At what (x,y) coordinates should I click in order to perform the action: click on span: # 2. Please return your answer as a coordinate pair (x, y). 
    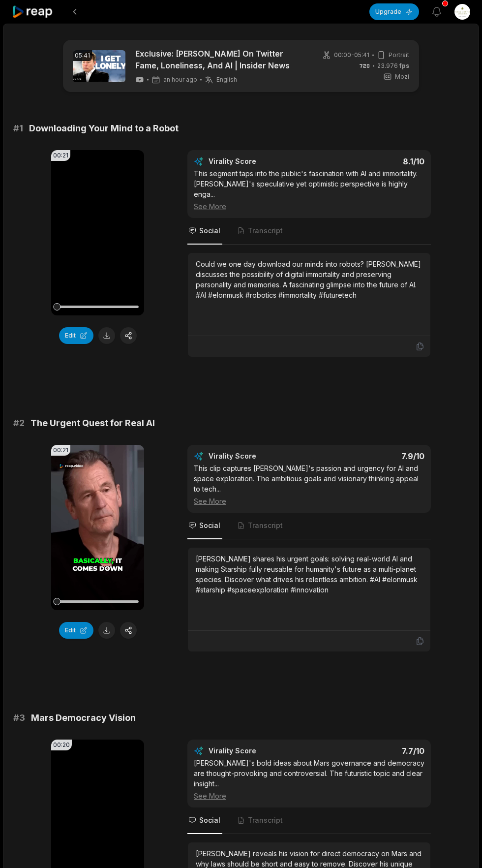
    Looking at the image, I should click on (19, 423).